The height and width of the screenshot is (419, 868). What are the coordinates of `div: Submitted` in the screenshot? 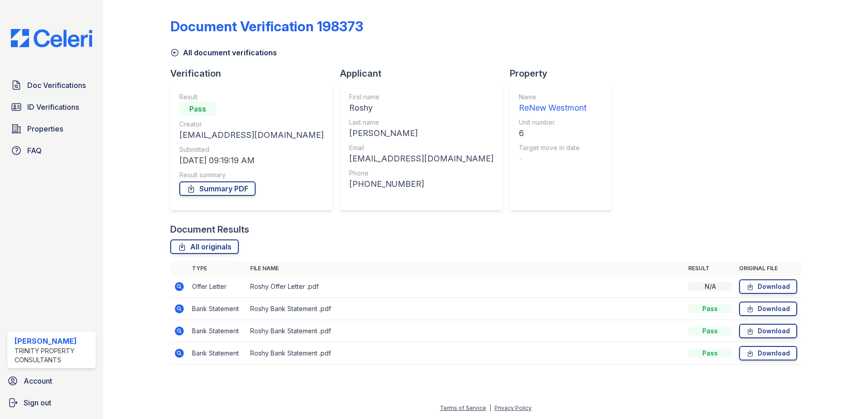 It's located at (252, 149).